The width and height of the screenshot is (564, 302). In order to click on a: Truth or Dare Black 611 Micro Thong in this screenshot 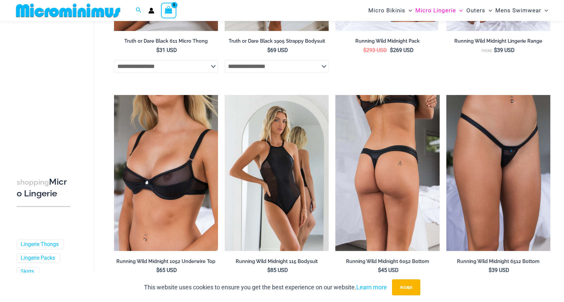, I will do `click(166, 42)`.